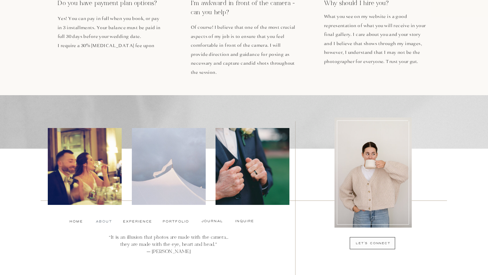 Image resolution: width=488 pixels, height=275 pixels. Describe the element at coordinates (110, 32) in the screenshot. I see `p: Yes! You can pay in full when you book, or pay in 3 installments. Your balance must be paid in fu...` at that location.